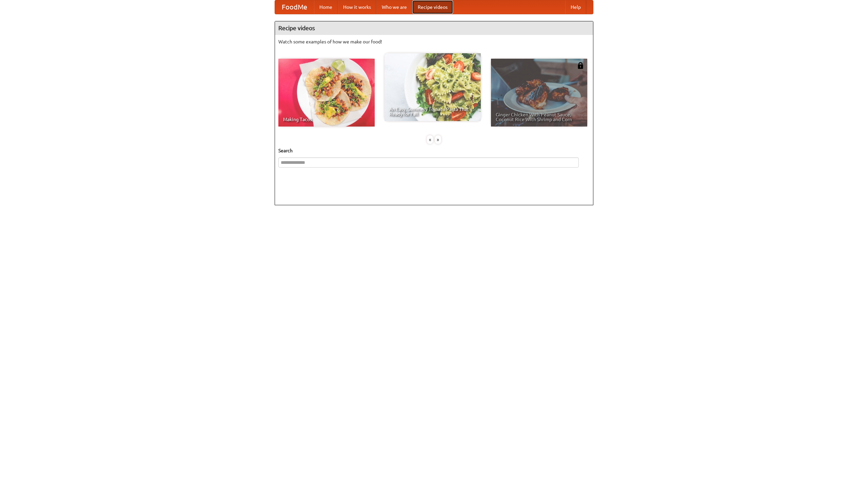 The height and width of the screenshot is (480, 868). What do you see at coordinates (580, 65) in the screenshot?
I see `img: 483408.png` at bounding box center [580, 65].